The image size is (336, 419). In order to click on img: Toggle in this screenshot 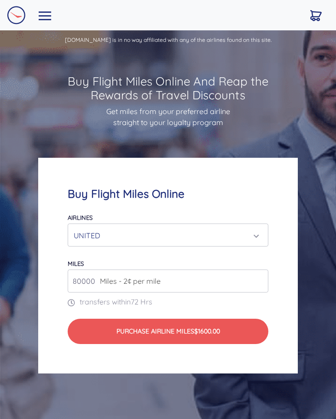, I will do `click(45, 16)`.